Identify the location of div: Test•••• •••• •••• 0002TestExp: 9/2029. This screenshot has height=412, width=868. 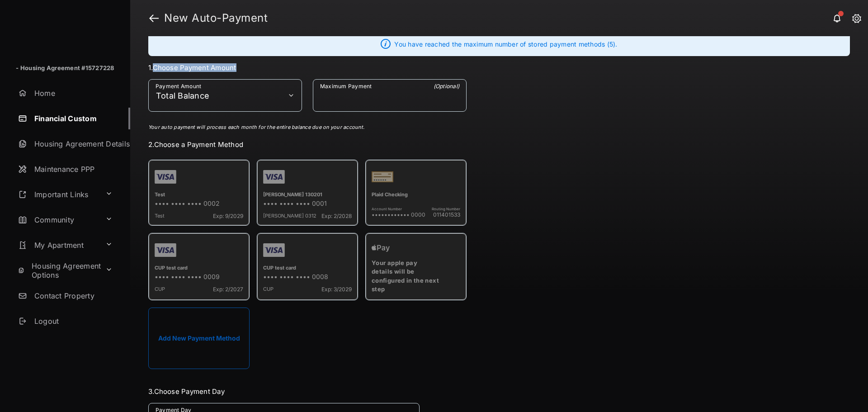
(199, 192).